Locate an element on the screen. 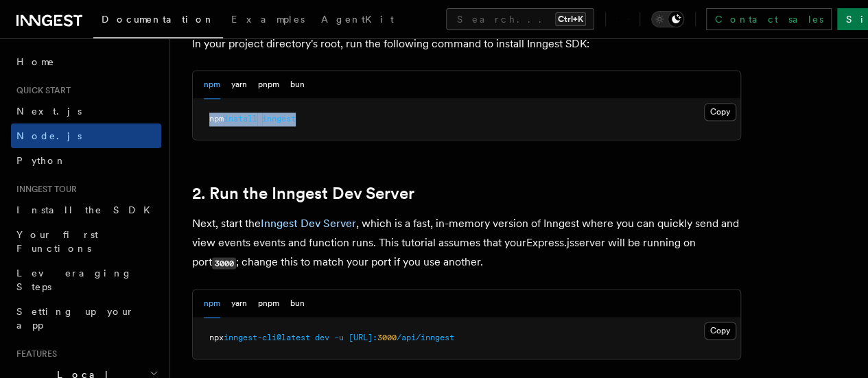  span: AgentKit is located at coordinates (357, 19).